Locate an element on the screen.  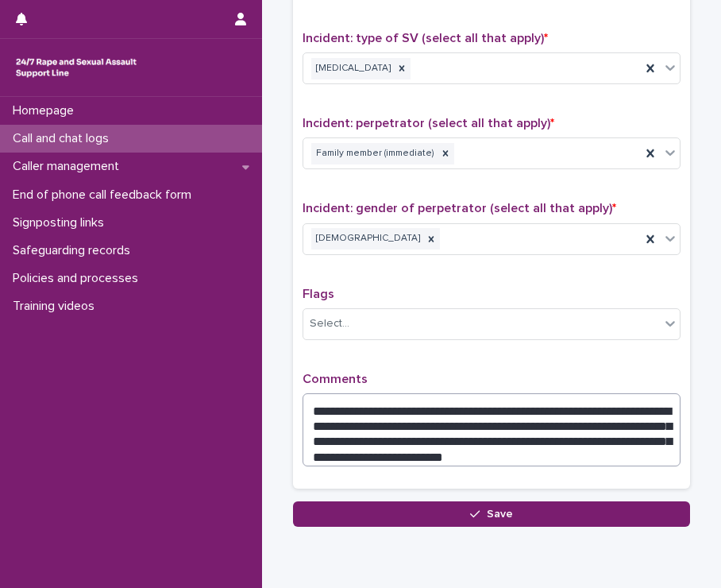
p: Safeguarding records is located at coordinates (75, 251).